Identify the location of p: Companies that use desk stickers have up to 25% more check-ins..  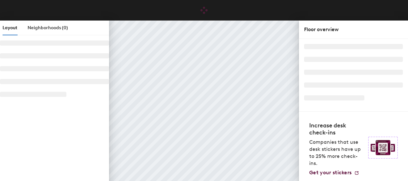
(337, 153).